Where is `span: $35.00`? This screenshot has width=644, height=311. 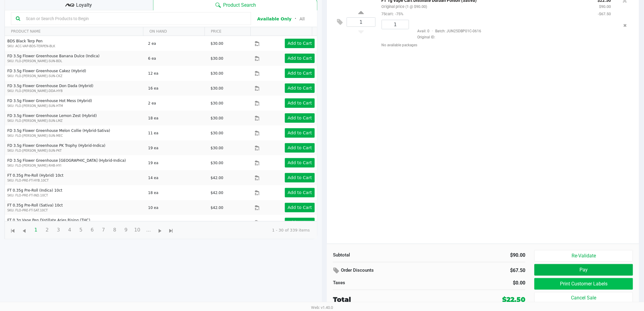
span: $35.00 is located at coordinates (217, 222).